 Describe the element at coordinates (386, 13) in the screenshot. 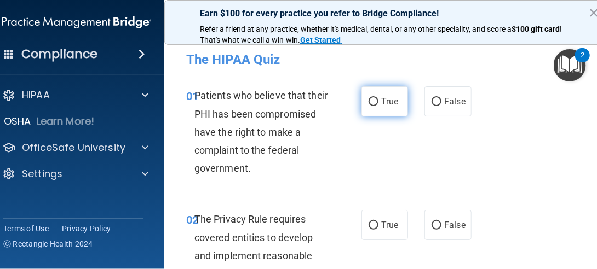

I see `p: Earn $100 for every practice you refer to Bridge Compliance!` at that location.